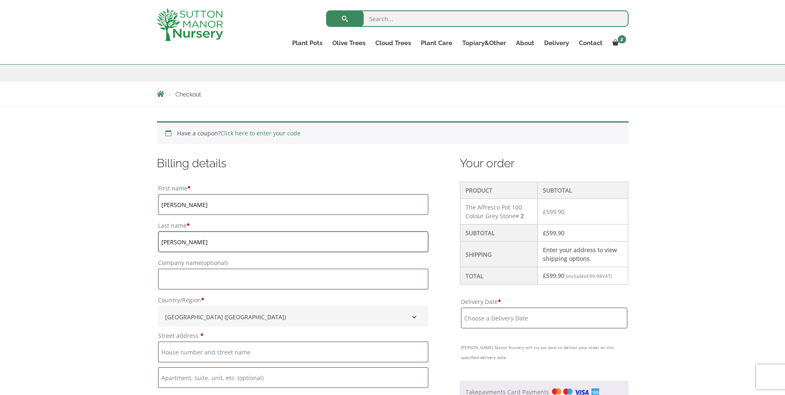 The height and width of the screenshot is (395, 785). What do you see at coordinates (436, 43) in the screenshot?
I see `a: Plant Care` at bounding box center [436, 43].